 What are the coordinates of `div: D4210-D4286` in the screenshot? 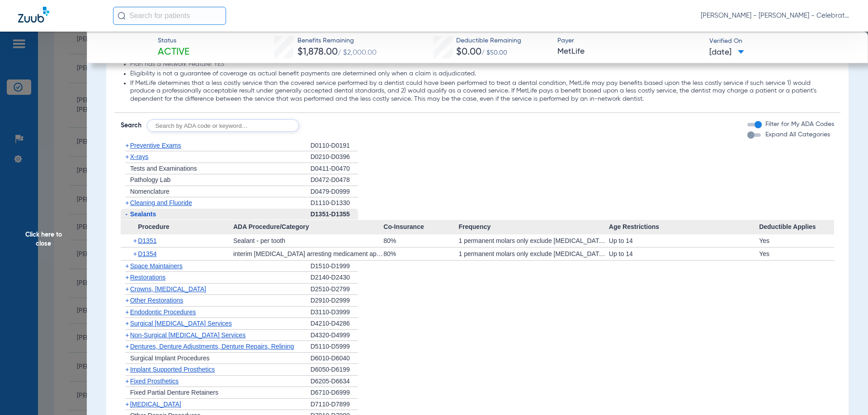 It's located at (334, 324).